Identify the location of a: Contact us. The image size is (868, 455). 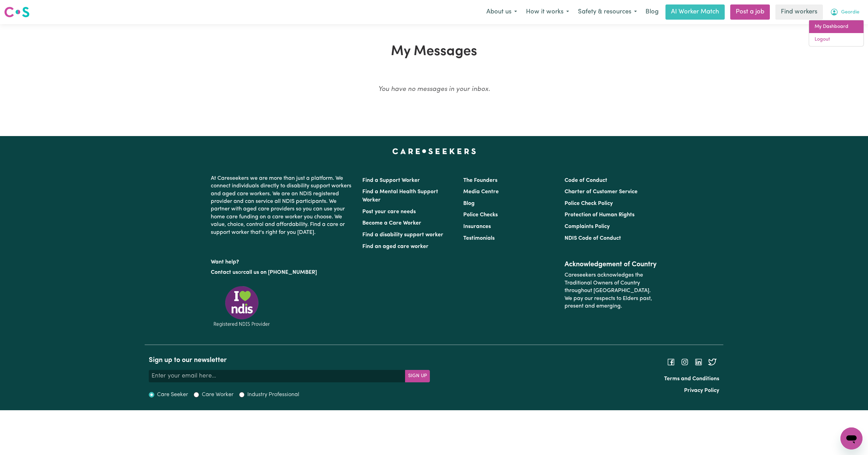
(224, 272).